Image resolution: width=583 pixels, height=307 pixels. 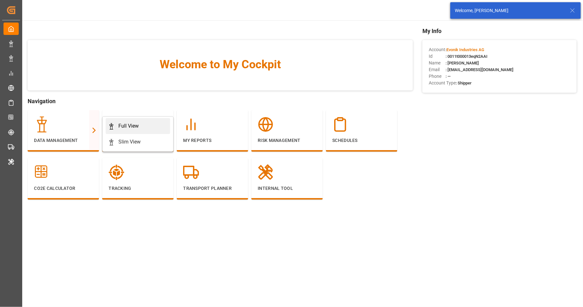 I want to click on div: Full View, so click(x=128, y=126).